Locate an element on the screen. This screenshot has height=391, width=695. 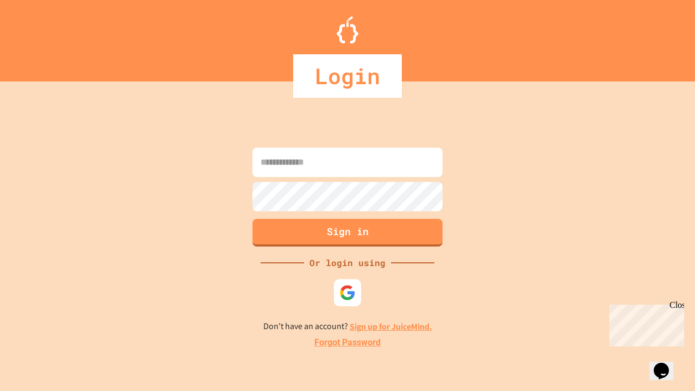
div: Chat with us now!Close is located at coordinates (40, 36).